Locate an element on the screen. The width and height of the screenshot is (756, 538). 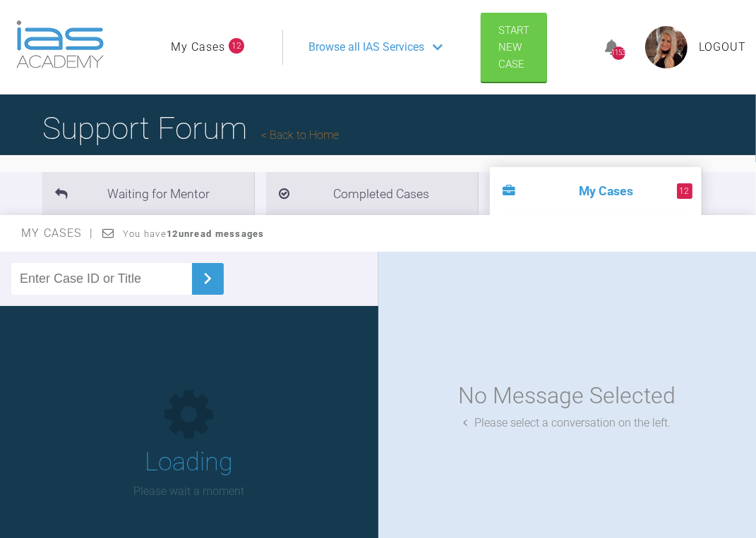
a: Logout is located at coordinates (723, 47).